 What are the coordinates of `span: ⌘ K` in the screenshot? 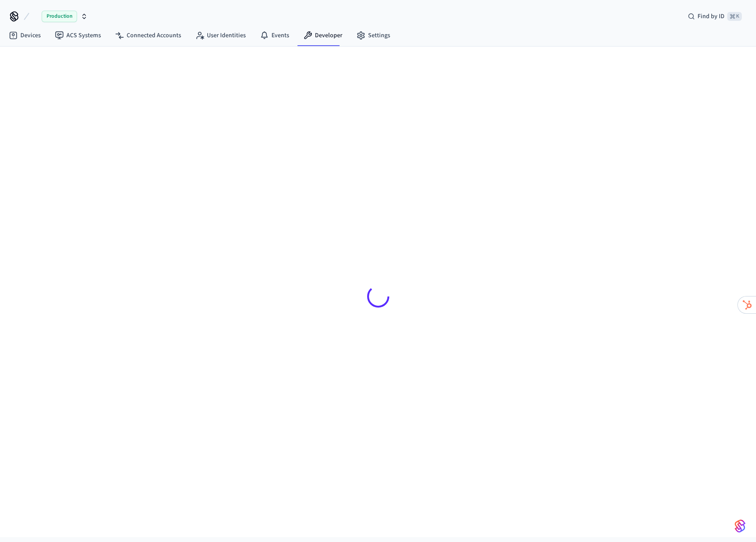 It's located at (734, 16).